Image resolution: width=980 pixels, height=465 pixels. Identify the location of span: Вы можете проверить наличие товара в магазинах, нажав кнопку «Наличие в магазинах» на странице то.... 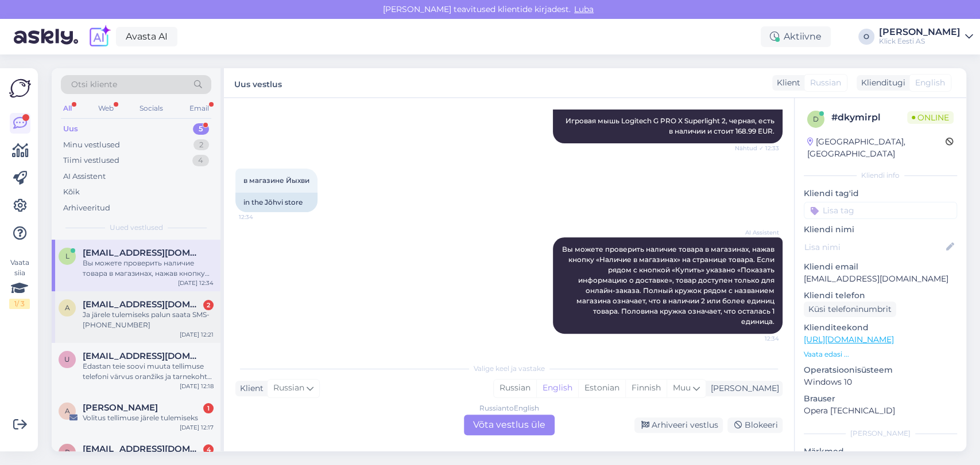
(669, 285).